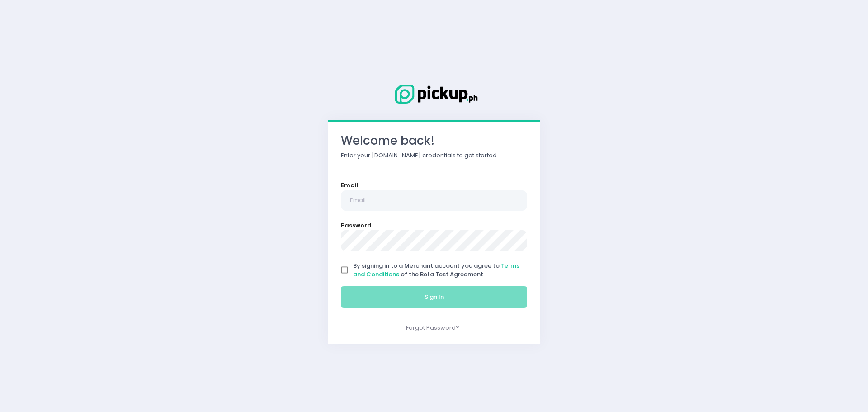  I want to click on input: Email, so click(434, 201).